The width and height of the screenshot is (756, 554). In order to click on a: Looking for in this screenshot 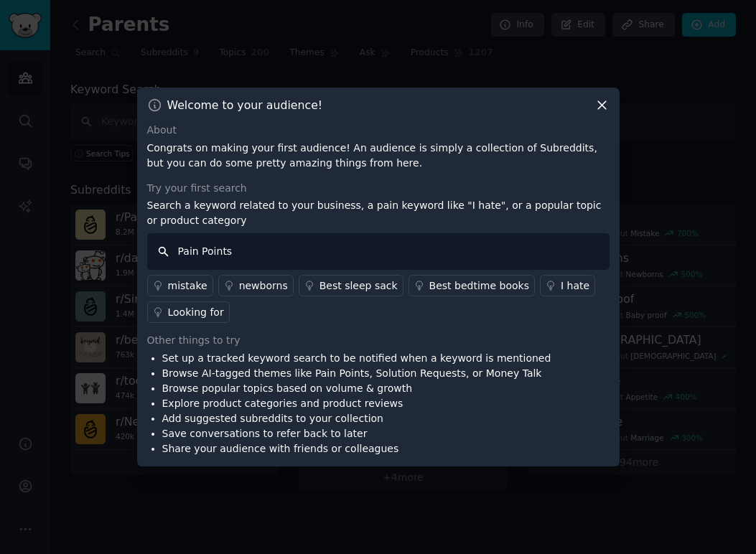, I will do `click(188, 312)`.